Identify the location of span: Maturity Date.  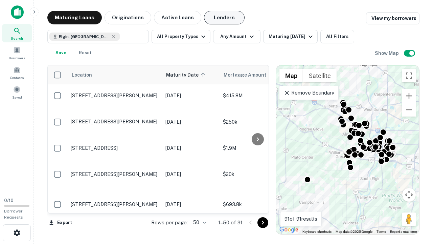
(187, 75).